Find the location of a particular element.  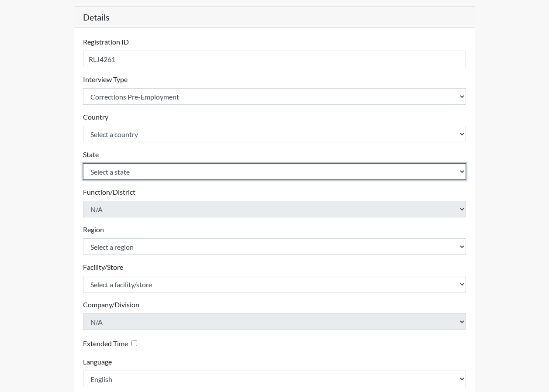

label: Facility/Store is located at coordinates (103, 267).